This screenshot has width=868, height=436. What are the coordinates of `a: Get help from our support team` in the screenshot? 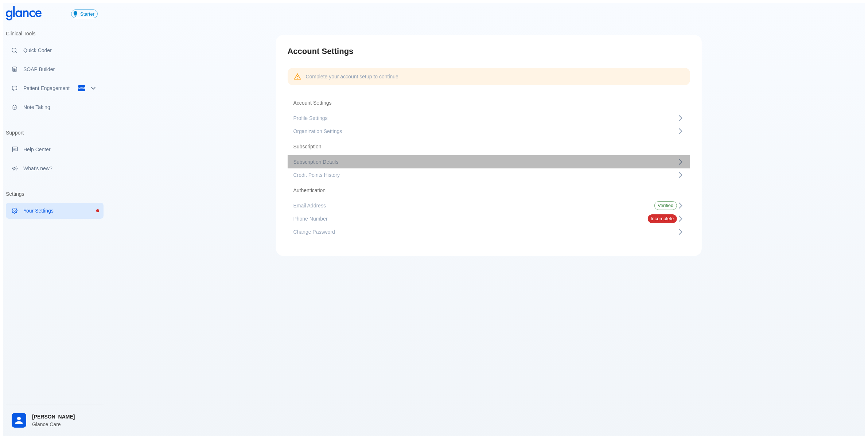 It's located at (54, 149).